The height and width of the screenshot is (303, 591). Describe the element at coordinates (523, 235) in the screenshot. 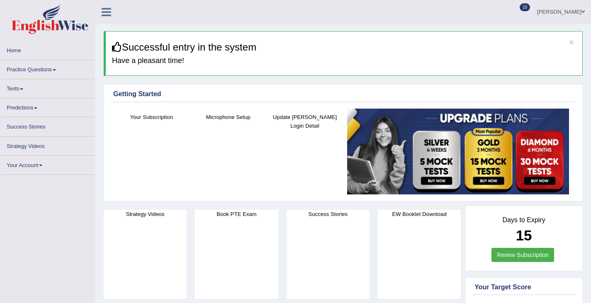

I see `b: 15` at that location.